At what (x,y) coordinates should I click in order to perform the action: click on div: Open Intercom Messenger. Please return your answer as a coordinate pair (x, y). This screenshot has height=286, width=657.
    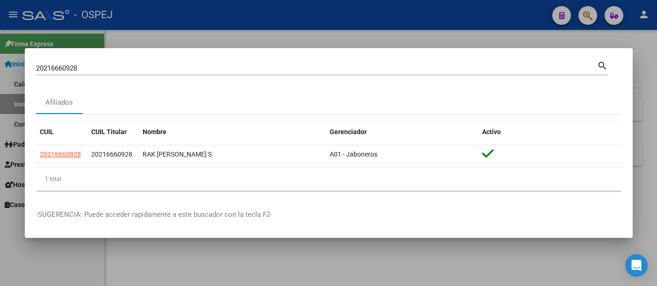
    Looking at the image, I should click on (637, 266).